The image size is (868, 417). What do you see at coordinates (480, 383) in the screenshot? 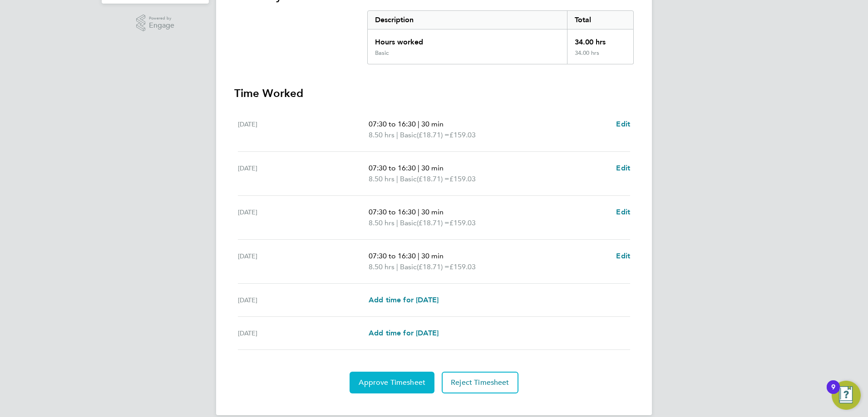
I see `button: Reject Timesheet` at bounding box center [480, 383].